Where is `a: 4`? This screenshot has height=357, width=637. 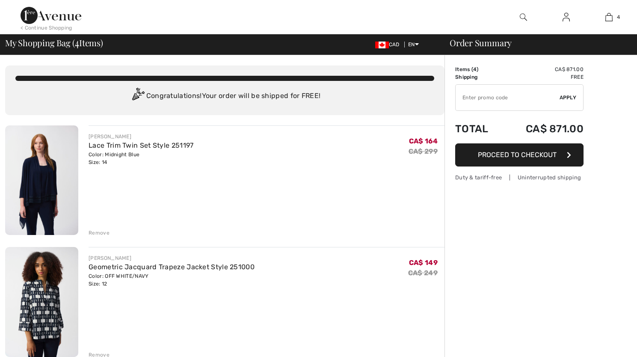
a: 4 is located at coordinates (609, 17).